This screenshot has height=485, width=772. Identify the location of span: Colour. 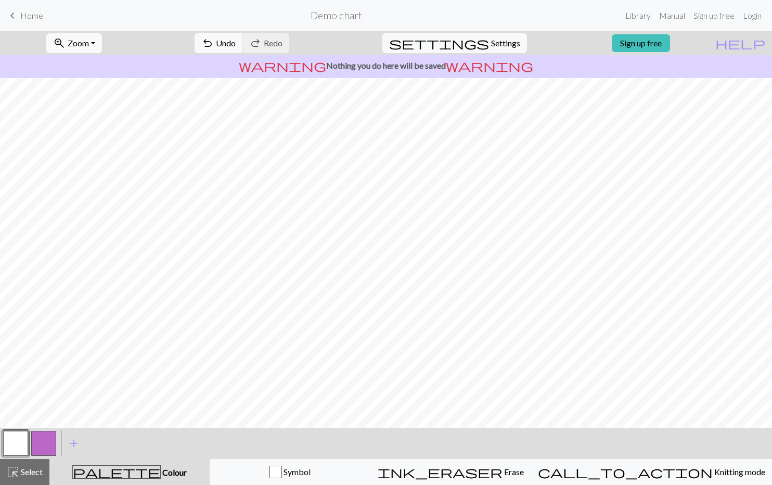
(174, 472).